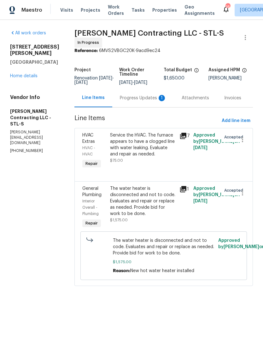  I want to click on span: $75.00, so click(116, 161).